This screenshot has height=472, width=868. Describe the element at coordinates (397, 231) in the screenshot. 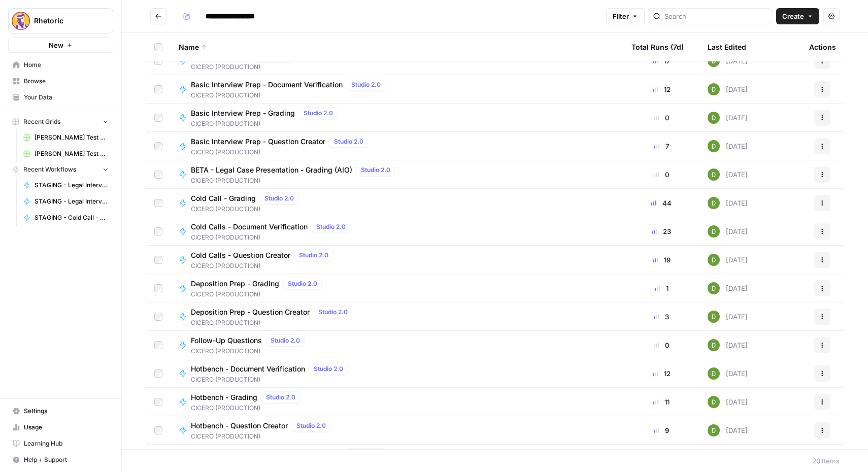

I see `a: Cold Calls - Document VerificationStudio 2.0CICERO (PRODUCTION)` at that location.